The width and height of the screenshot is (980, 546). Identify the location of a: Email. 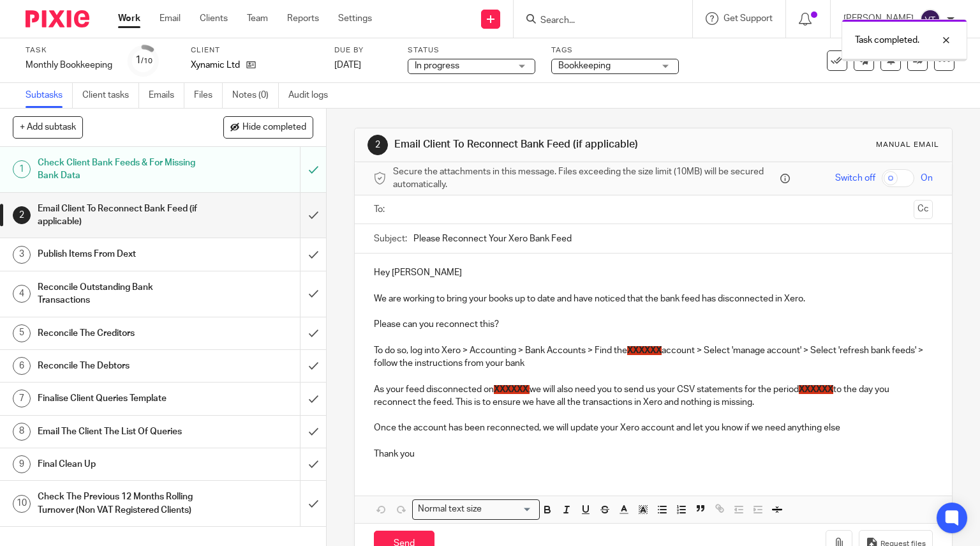
(170, 18).